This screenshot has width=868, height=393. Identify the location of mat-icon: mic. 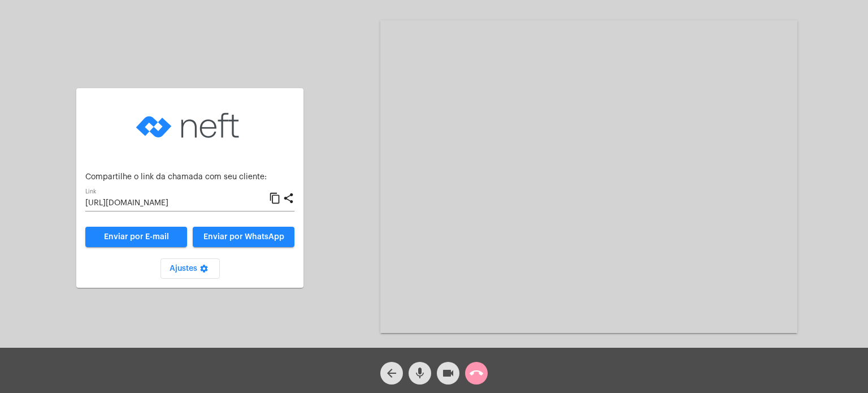
(420, 373).